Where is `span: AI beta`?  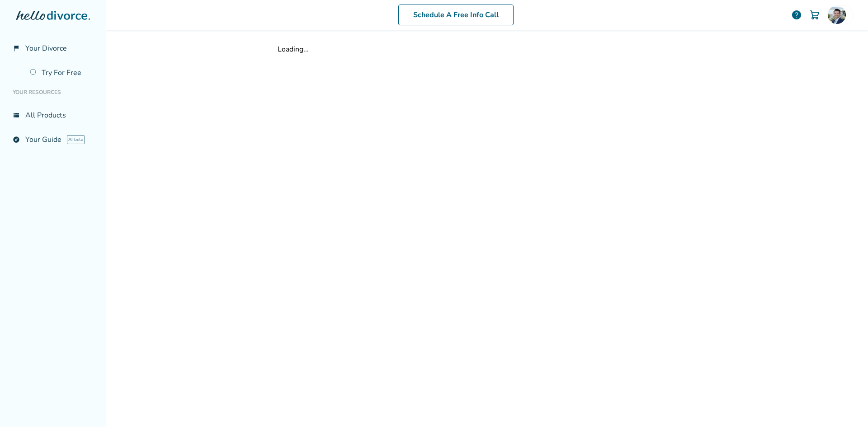 span: AI beta is located at coordinates (76, 140).